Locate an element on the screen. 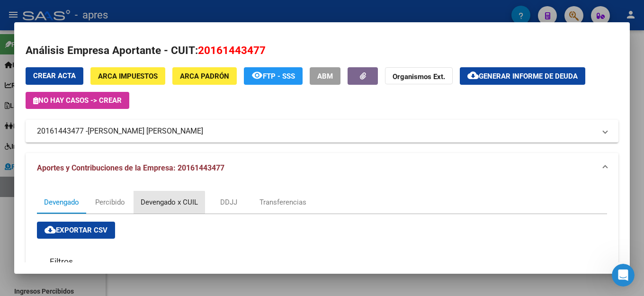 The image size is (644, 296). span: ARCA Impuestos is located at coordinates (128, 76).